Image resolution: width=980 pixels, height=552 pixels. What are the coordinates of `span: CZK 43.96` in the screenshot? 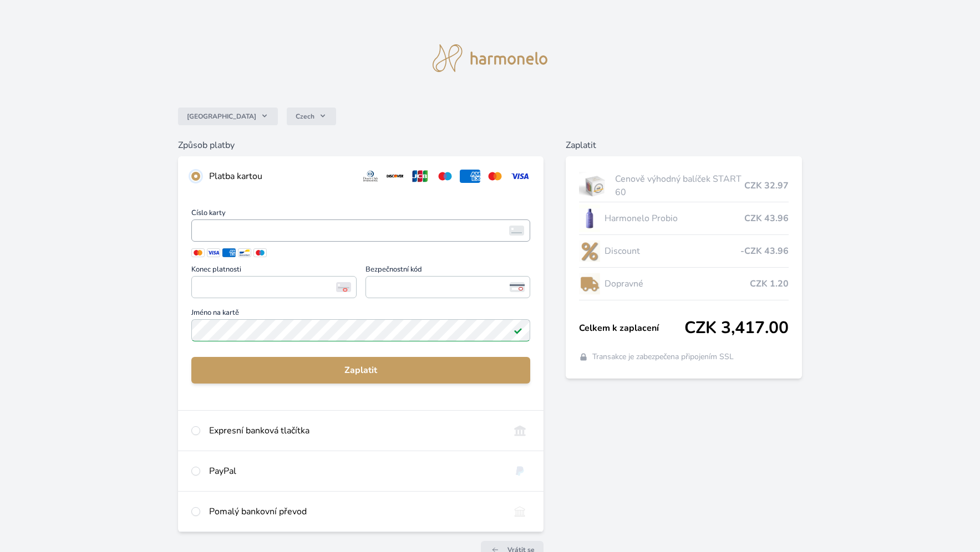 It's located at (766, 219).